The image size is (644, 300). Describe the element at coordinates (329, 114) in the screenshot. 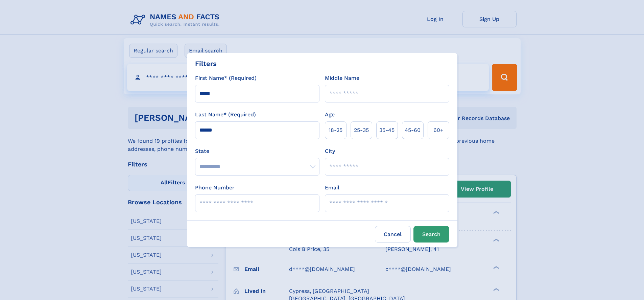

I see `label: Age` at that location.